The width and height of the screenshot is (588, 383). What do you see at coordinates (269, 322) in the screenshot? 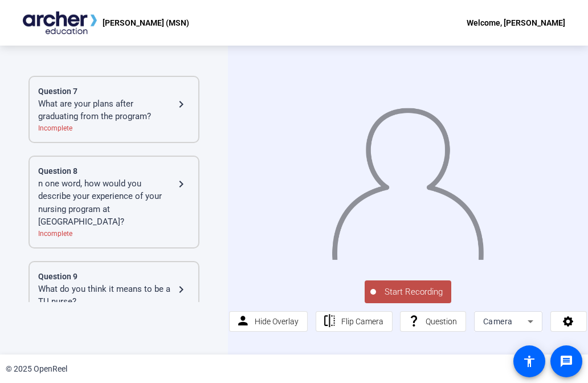
I see `button: Hide Overlay` at bounding box center [269, 322].